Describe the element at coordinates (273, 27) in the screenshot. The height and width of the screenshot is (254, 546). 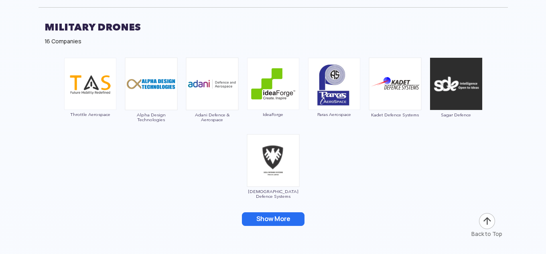
I see `h2: Military Drones` at that location.